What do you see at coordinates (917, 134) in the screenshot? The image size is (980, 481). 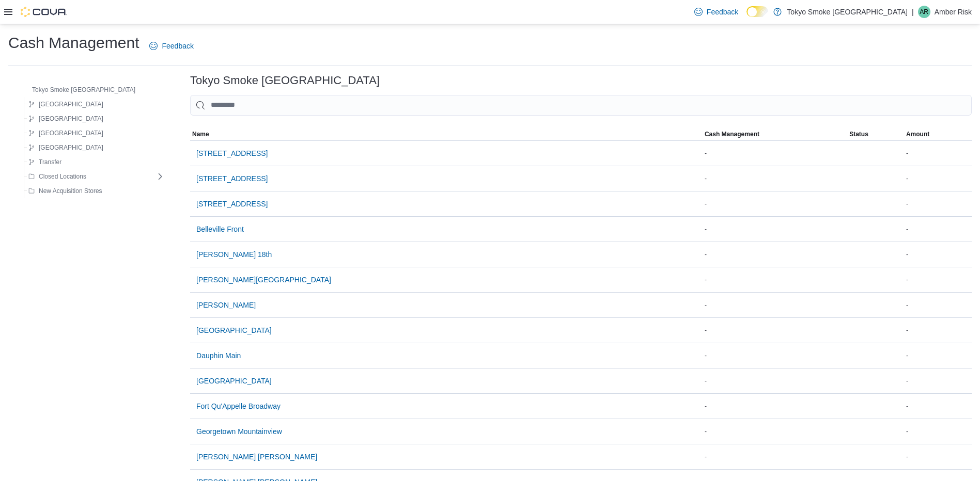 I see `span: Amount` at bounding box center [917, 134].